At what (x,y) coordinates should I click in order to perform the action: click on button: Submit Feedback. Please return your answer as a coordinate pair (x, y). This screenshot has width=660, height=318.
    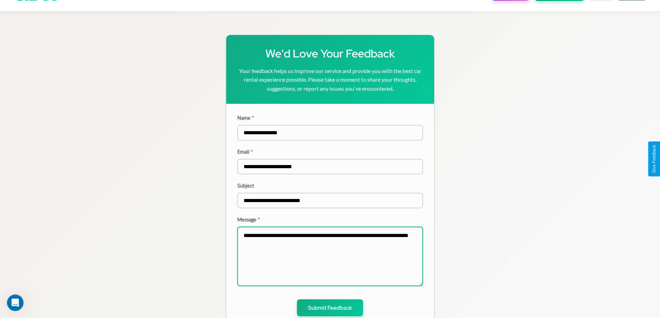
    Looking at the image, I should click on (330, 308).